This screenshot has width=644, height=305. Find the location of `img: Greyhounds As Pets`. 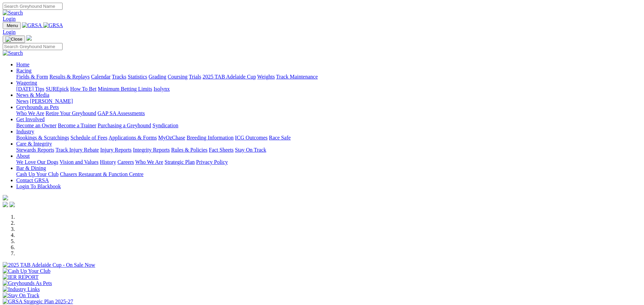

img: Greyhounds As Pets is located at coordinates (27, 283).